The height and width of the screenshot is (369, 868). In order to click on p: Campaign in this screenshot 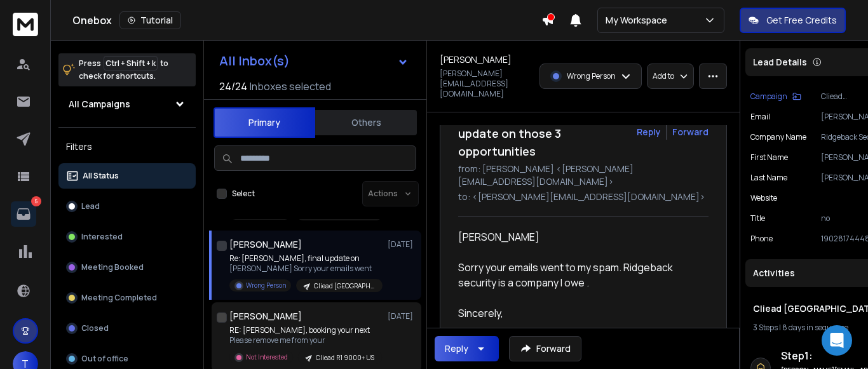, I will do `click(769, 97)`.